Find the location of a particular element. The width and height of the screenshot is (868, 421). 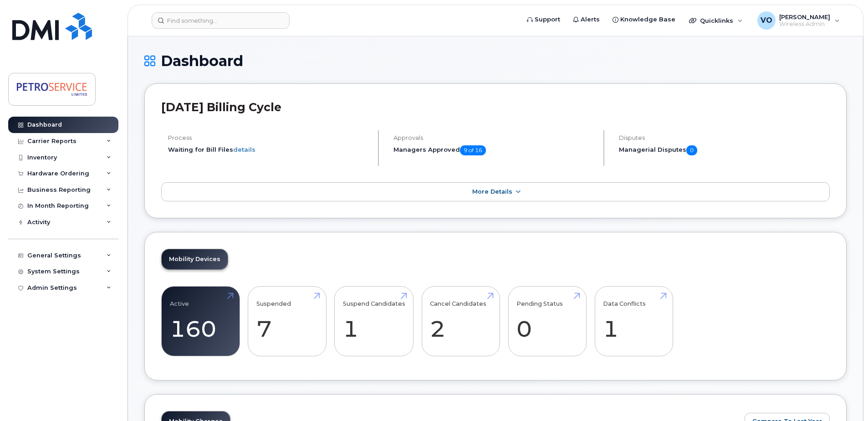

a: Mobility Devices is located at coordinates (194, 259).